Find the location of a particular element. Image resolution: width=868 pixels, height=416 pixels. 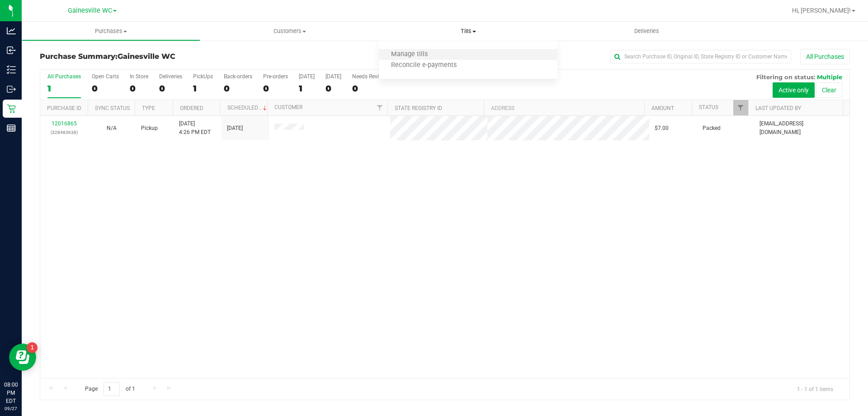

p: (328483638) is located at coordinates (64, 132).